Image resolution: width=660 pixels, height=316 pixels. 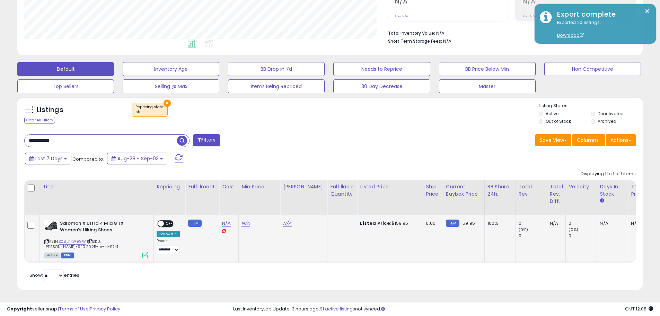 I want to click on div: Fulfillment, so click(x=202, y=186).